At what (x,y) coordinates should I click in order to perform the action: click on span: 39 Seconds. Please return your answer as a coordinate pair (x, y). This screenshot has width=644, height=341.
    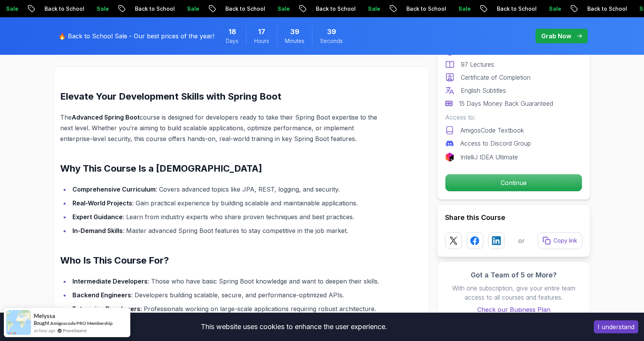
    Looking at the image, I should click on (332, 32).